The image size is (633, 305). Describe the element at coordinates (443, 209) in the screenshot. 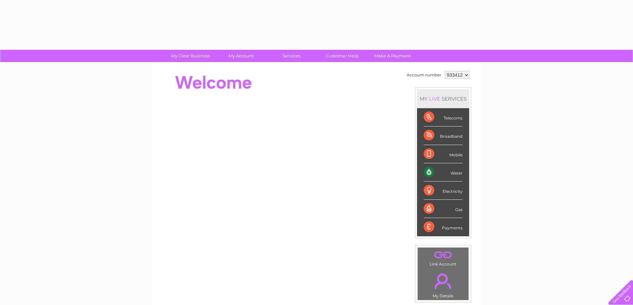

I see `div: Gas` at that location.